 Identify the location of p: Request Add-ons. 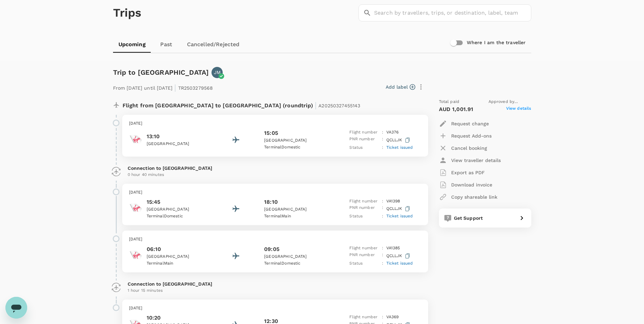
(471, 136).